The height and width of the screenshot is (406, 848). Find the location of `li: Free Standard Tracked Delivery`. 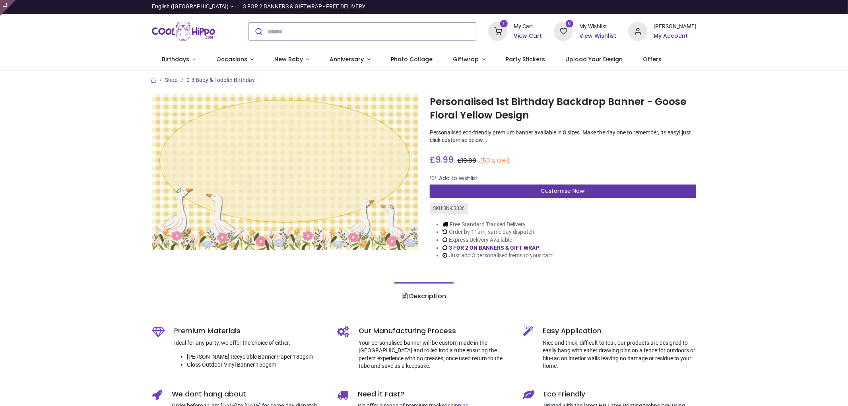

li: Free Standard Tracked Delivery is located at coordinates (498, 225).